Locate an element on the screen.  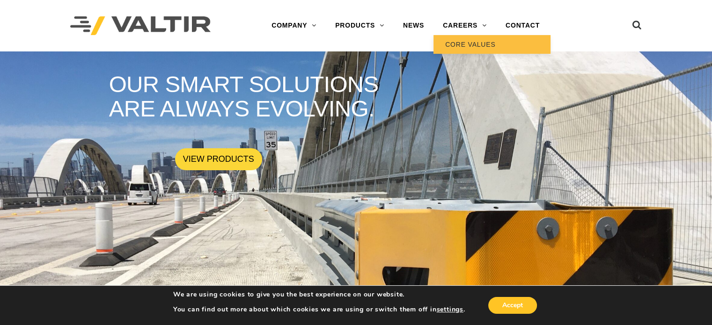
a: VIEW PRODUCTS is located at coordinates (218, 159).